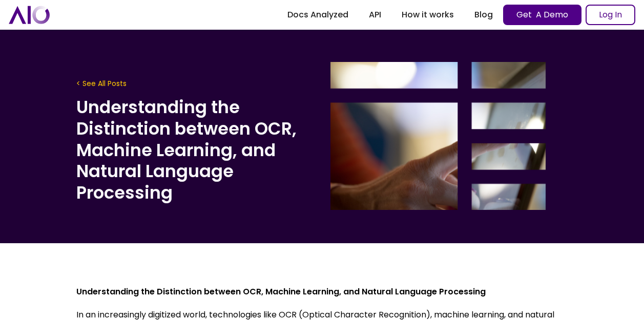 The width and height of the screenshot is (644, 320). What do you see at coordinates (187, 150) in the screenshot?
I see `h2: Understanding the Distinction between OCR, Machine Learning, and Natural Language Processing` at bounding box center [187, 150].